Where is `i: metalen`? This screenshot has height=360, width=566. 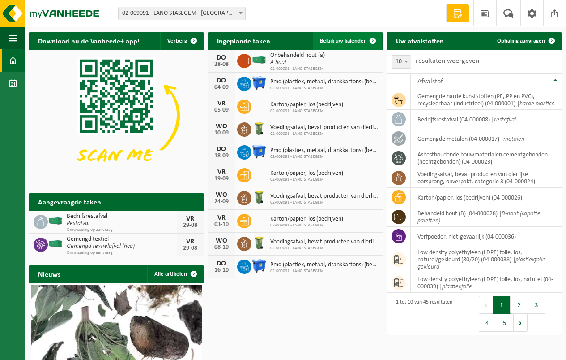
i: metalen is located at coordinates (514, 139).